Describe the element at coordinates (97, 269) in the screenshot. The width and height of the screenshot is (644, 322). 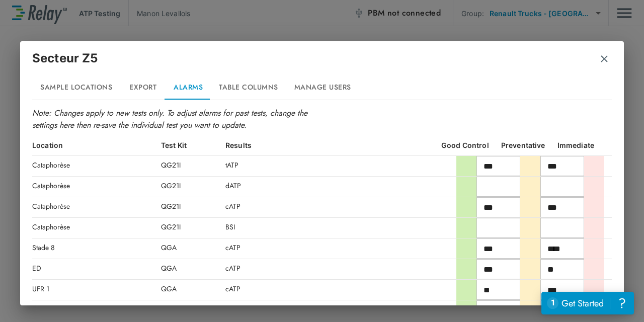
I see `div: ED` at that location.